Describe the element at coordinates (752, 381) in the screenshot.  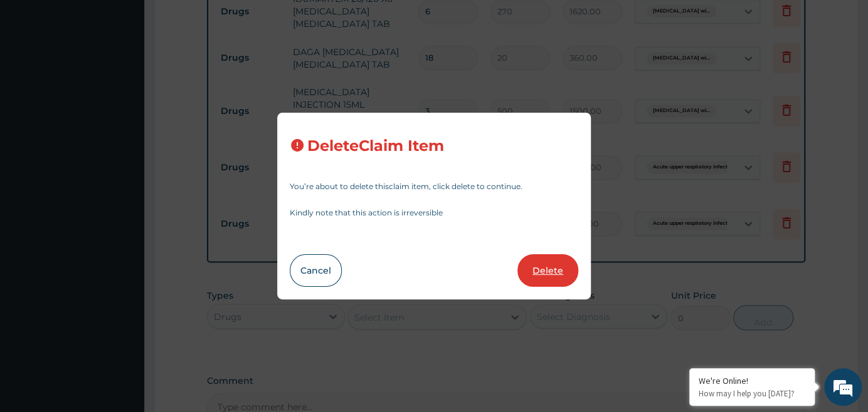
I see `div: We're Online!` at that location.